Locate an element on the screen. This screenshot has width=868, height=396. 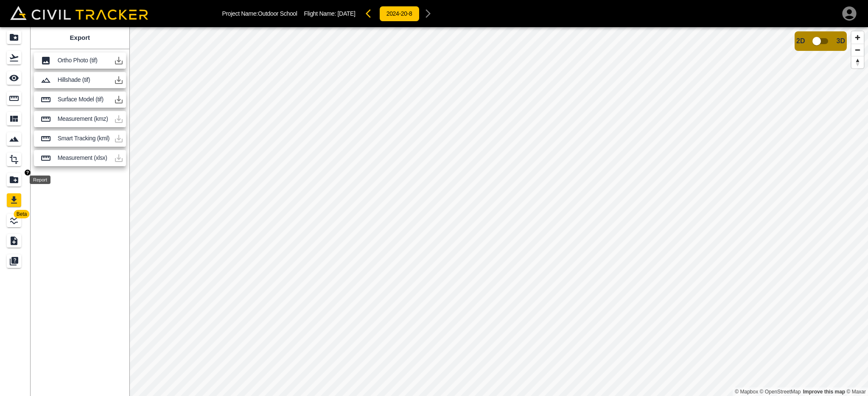
button: 2024-20-8 is located at coordinates (399, 14).